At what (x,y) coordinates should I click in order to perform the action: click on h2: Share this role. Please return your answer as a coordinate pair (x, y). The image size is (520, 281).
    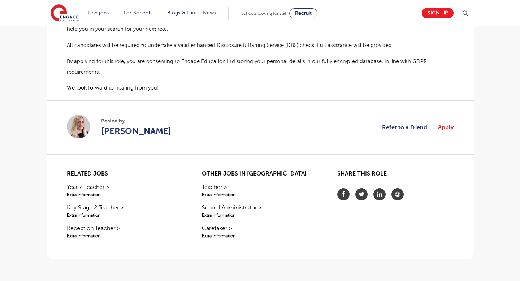
    Looking at the image, I should click on (395, 176).